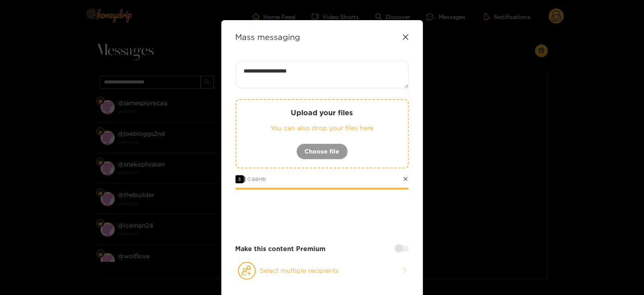 The height and width of the screenshot is (295, 644). I want to click on strong: Make this content Premium, so click(280, 248).